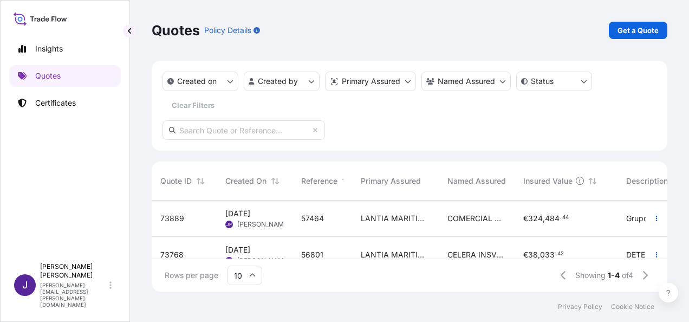 The image size is (689, 322). What do you see at coordinates (533, 255) in the screenshot?
I see `span: 38` at bounding box center [533, 255].